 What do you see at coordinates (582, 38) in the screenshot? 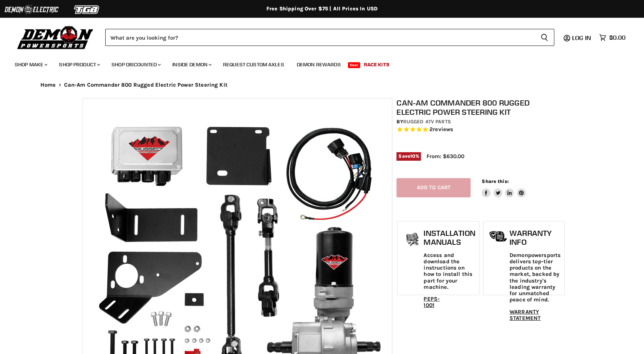
I see `a: Log in` at bounding box center [582, 38].